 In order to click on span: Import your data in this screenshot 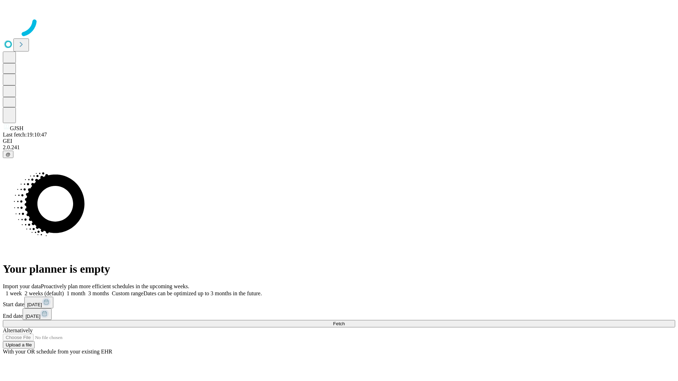, I will do `click(22, 286)`.